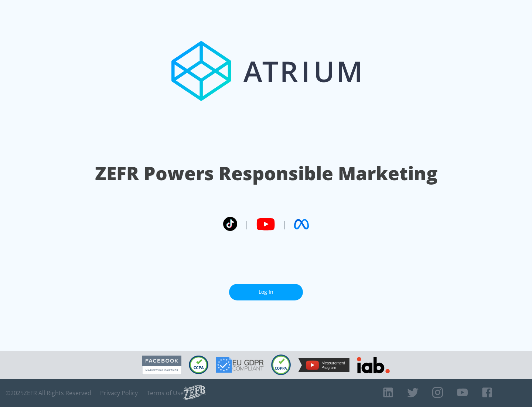 This screenshot has height=407, width=532. Describe the element at coordinates (324, 365) in the screenshot. I see `img: YouTube Measurement Program` at that location.